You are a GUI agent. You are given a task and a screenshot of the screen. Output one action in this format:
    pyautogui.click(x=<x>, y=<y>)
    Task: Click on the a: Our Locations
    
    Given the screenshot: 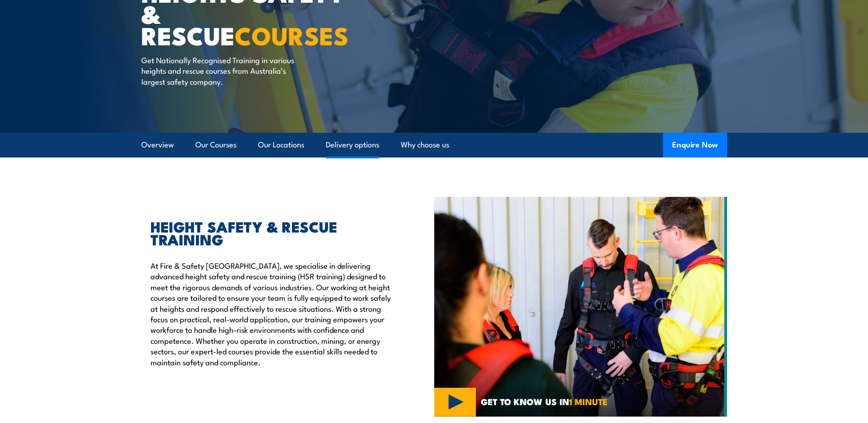 What is the action you would take?
    pyautogui.click(x=281, y=144)
    